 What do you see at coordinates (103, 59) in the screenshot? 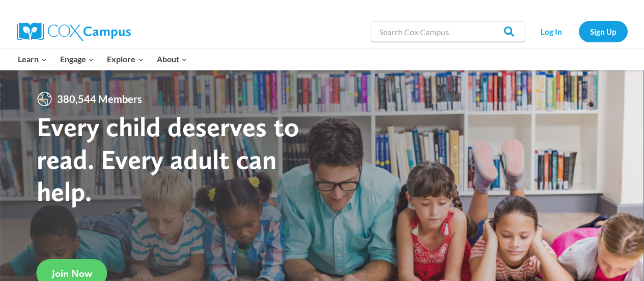
I see `nav: Primary Navigation` at bounding box center [103, 59].